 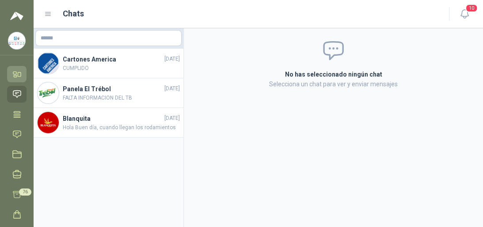 I want to click on span: FALTA INFORMACION DEL TB, so click(x=121, y=98).